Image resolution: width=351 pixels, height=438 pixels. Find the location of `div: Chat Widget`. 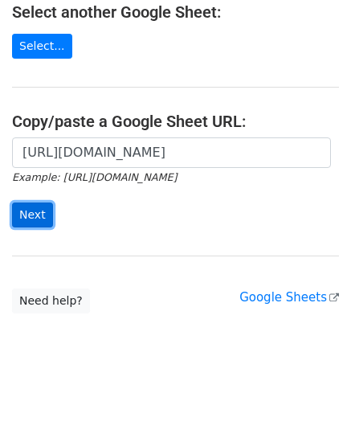

div: Chat Widget is located at coordinates (311, 399).